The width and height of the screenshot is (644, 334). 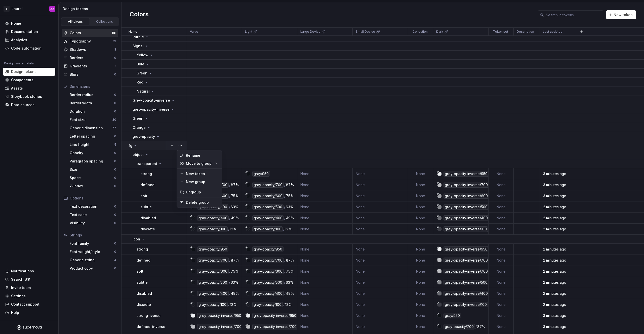 I want to click on div: New token, so click(x=202, y=174).